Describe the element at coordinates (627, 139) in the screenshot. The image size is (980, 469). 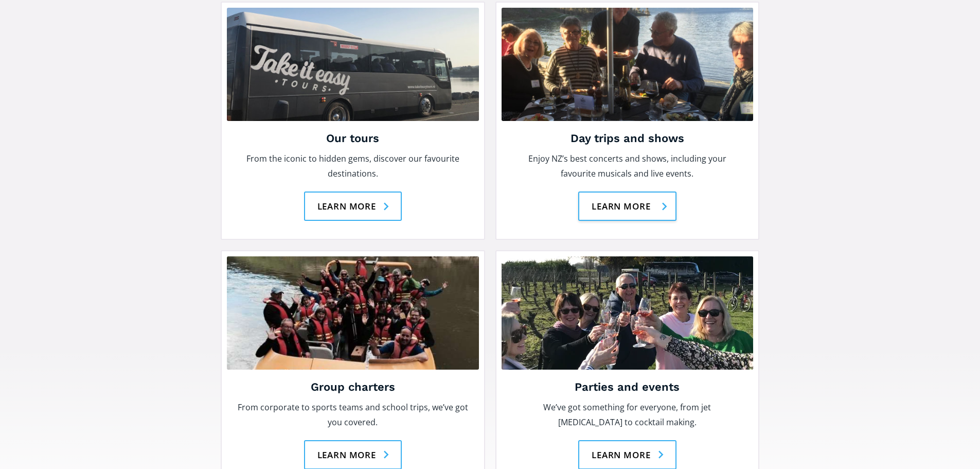
I see `h4: Day trips and shows` at that location.